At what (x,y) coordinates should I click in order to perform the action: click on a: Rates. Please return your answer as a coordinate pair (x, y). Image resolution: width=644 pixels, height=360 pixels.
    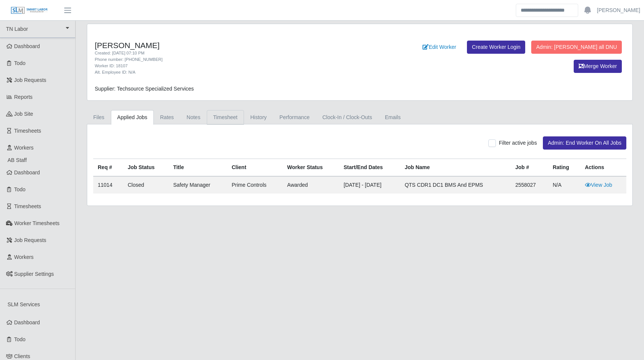
    Looking at the image, I should click on (167, 117).